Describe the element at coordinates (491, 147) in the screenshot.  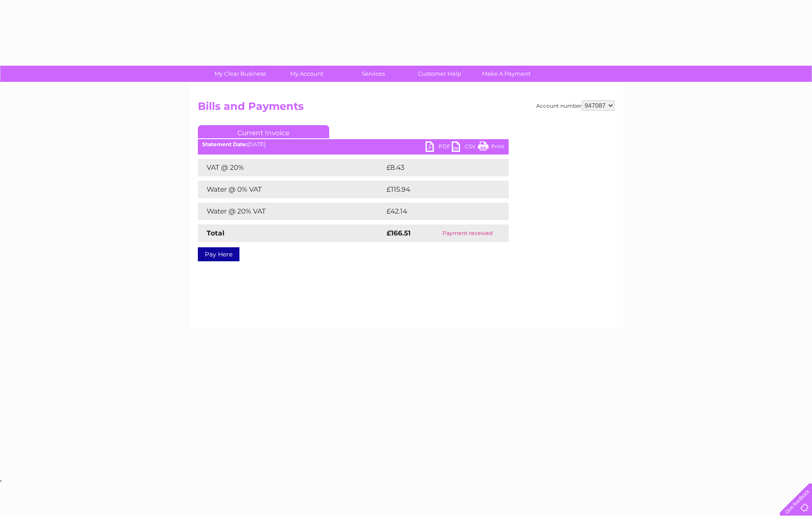
I see `a: Print` at that location.